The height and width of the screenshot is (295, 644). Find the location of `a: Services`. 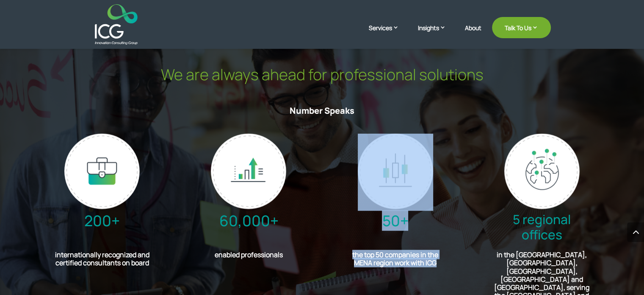

a: Services is located at coordinates (388, 34).